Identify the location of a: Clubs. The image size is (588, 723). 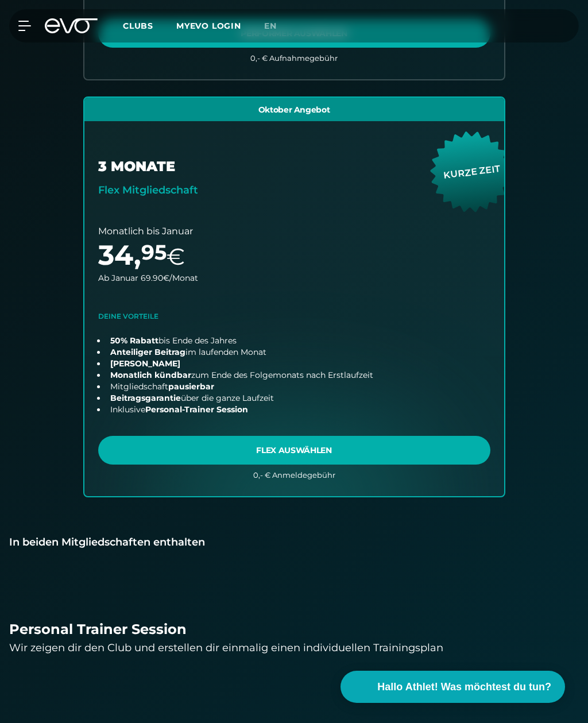
(149, 25).